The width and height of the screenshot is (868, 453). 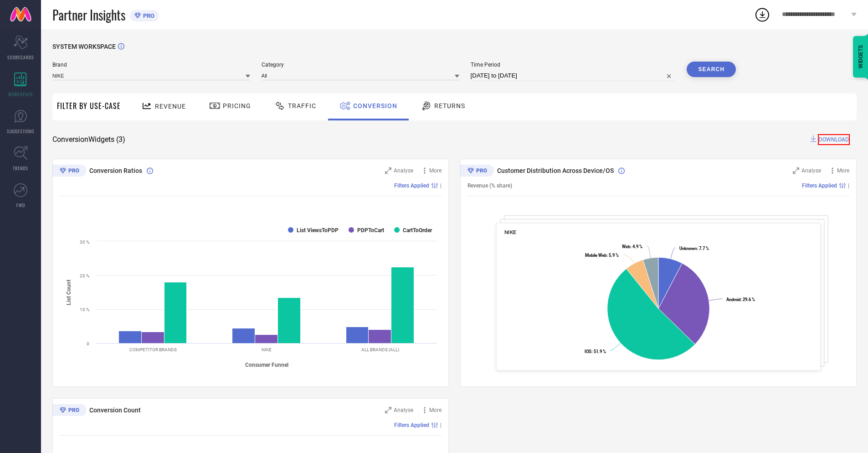 I want to click on span: Time Period, so click(x=573, y=65).